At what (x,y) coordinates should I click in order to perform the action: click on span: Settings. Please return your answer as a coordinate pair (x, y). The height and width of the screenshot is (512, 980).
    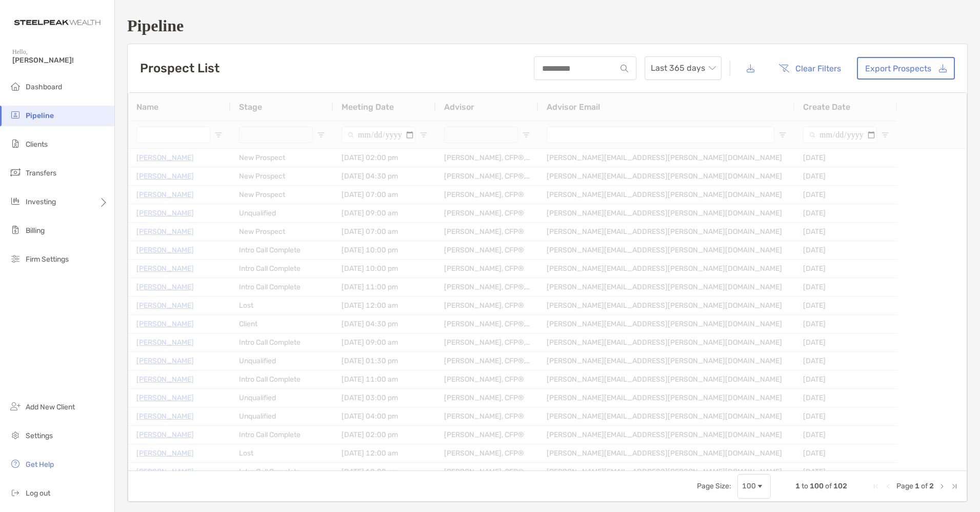
    Looking at the image, I should click on (39, 436).